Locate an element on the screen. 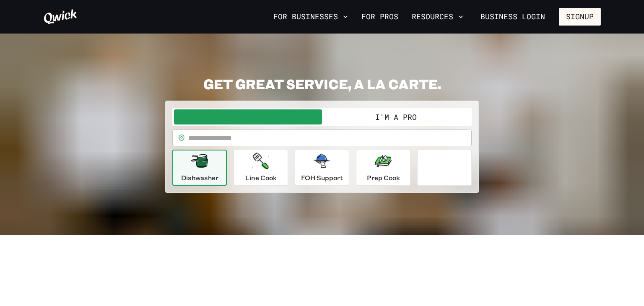  a: For Pros is located at coordinates (380, 17).